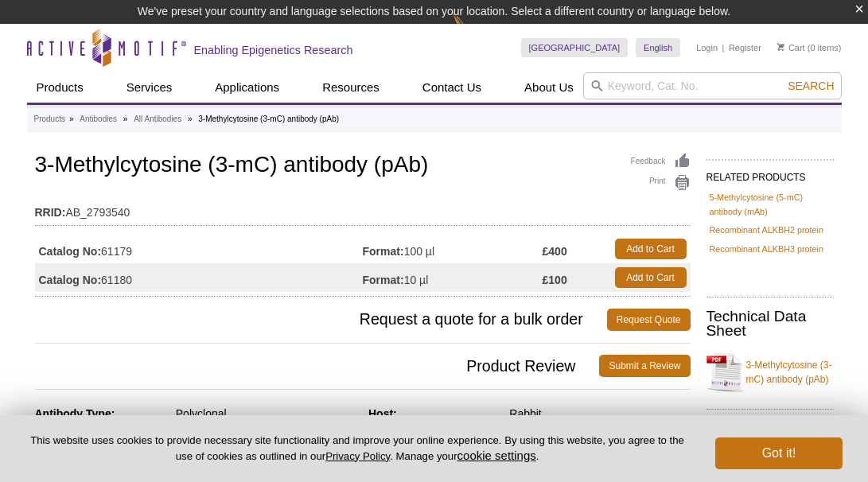 The height and width of the screenshot is (482, 868). Describe the element at coordinates (555, 251) in the screenshot. I see `strong: £400` at that location.